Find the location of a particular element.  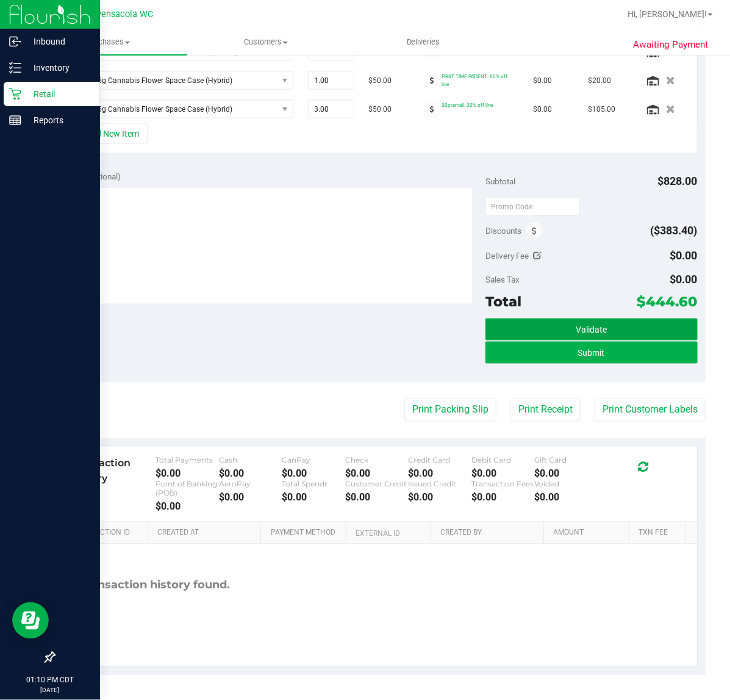

span: Subtotal is located at coordinates (500, 181).